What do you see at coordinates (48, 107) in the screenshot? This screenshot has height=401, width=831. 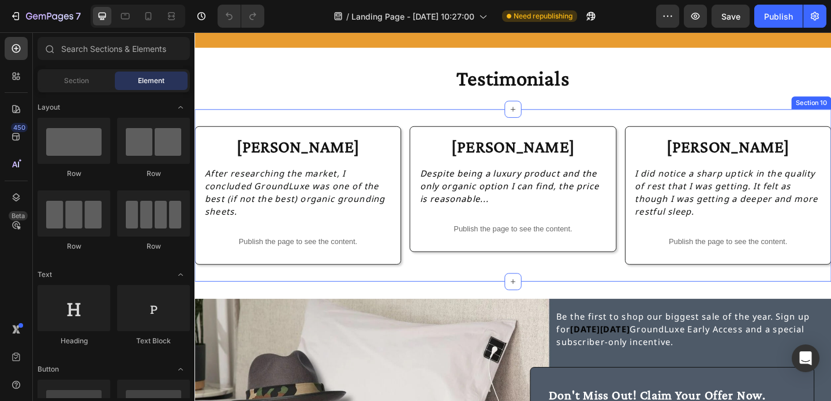 I see `span: Layout` at bounding box center [48, 107].